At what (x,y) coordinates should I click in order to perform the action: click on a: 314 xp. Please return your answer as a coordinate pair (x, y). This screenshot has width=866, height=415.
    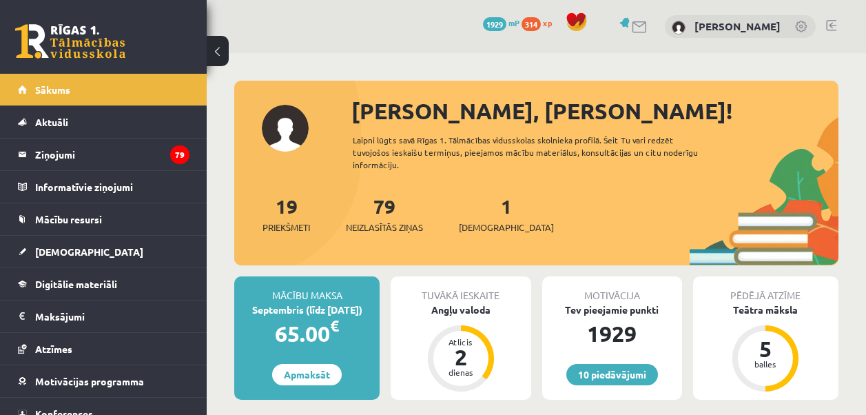
    Looking at the image, I should click on (540, 23).